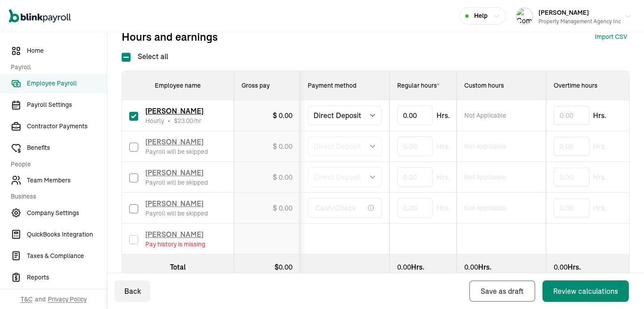 Image resolution: width=644 pixels, height=309 pixels. Describe the element at coordinates (67, 213) in the screenshot. I see `span: Company Settings` at that location.